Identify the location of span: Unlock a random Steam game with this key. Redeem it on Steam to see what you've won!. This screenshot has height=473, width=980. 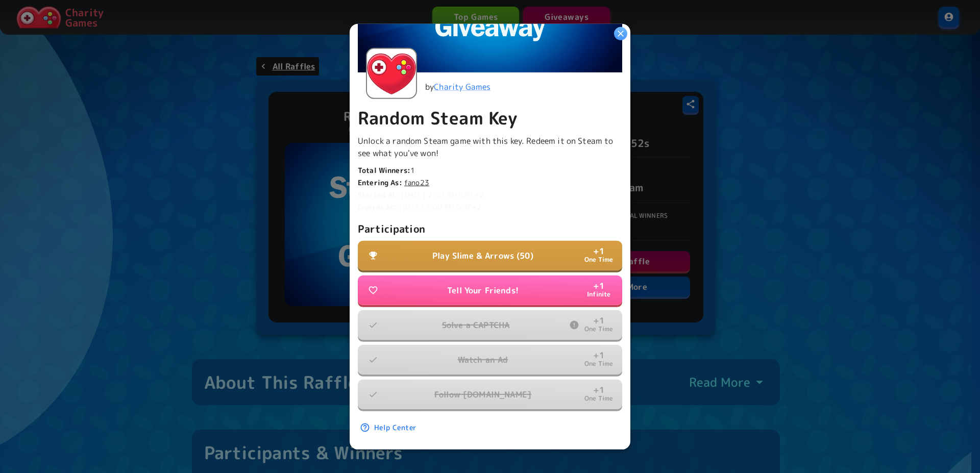
(485, 147).